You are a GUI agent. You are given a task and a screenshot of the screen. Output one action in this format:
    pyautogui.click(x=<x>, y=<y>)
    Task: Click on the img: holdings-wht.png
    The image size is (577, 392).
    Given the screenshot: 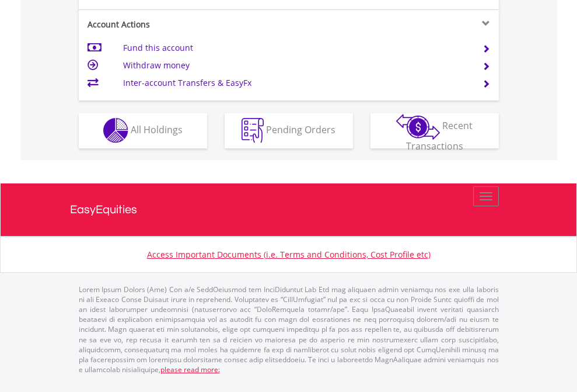 What is the action you would take?
    pyautogui.click(x=116, y=130)
    